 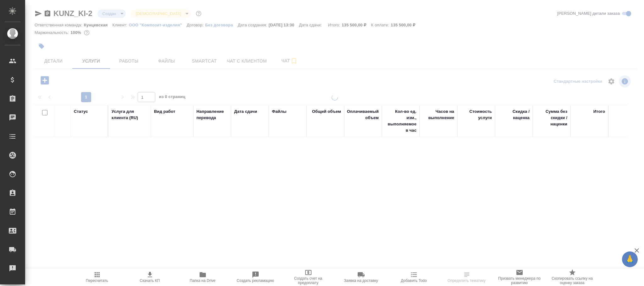 I want to click on div: Оплачиваемый объем, so click(x=363, y=115).